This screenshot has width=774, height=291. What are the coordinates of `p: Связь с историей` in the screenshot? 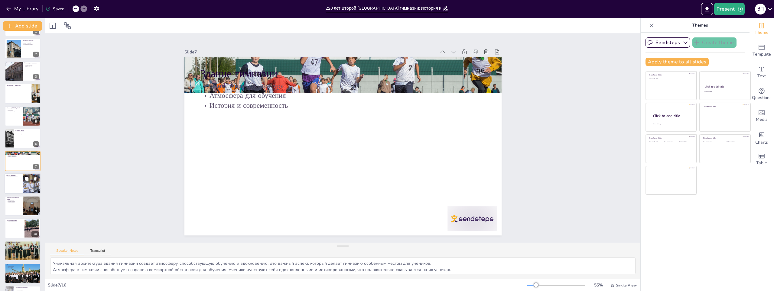 It's located at (23, 246).